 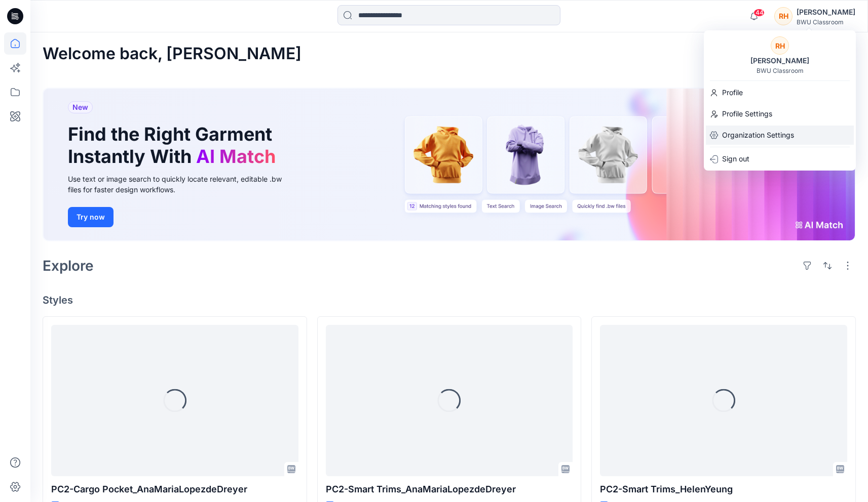 What do you see at coordinates (90, 217) in the screenshot?
I see `a: Try now` at bounding box center [90, 217].